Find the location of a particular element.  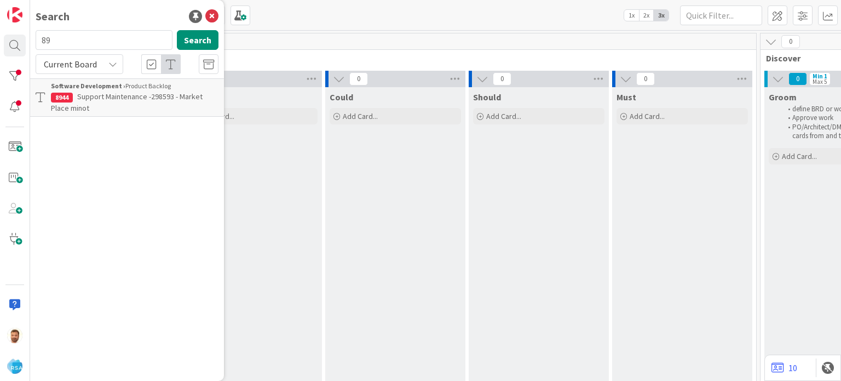

span: Must is located at coordinates (627, 97).